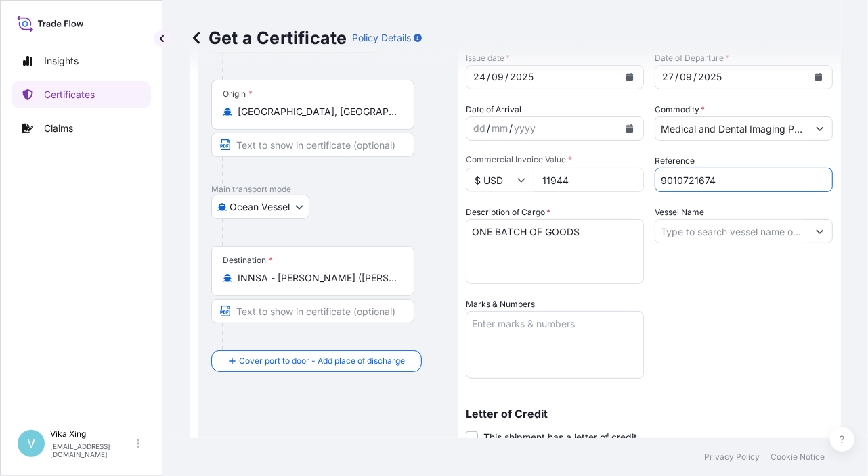 This screenshot has width=868, height=476. What do you see at coordinates (797, 457) in the screenshot?
I see `a: Cookie Notice` at bounding box center [797, 457].